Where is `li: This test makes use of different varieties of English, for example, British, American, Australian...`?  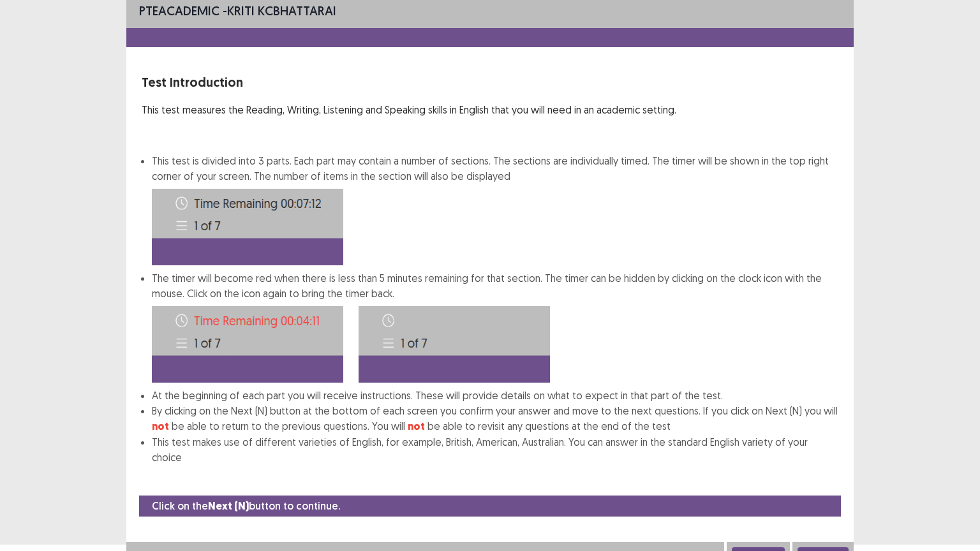
li: This test makes use of different varieties of English, for example, British, American, Australian... is located at coordinates (495, 449).